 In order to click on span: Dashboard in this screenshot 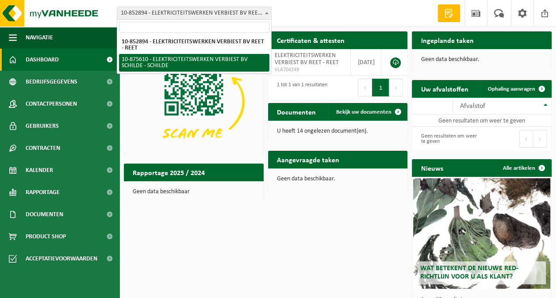, I will do `click(42, 60)`.